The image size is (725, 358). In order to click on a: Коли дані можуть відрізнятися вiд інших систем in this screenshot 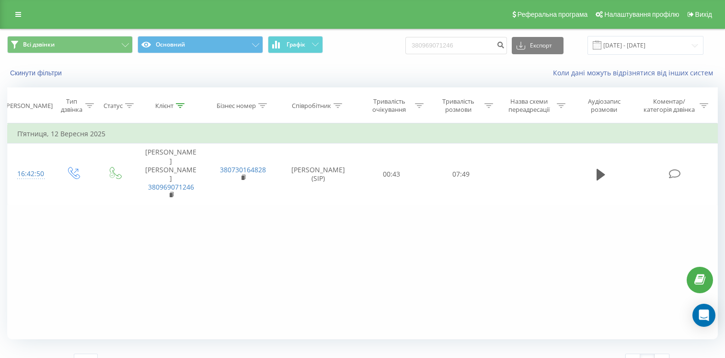, I will do `click(636, 72)`.